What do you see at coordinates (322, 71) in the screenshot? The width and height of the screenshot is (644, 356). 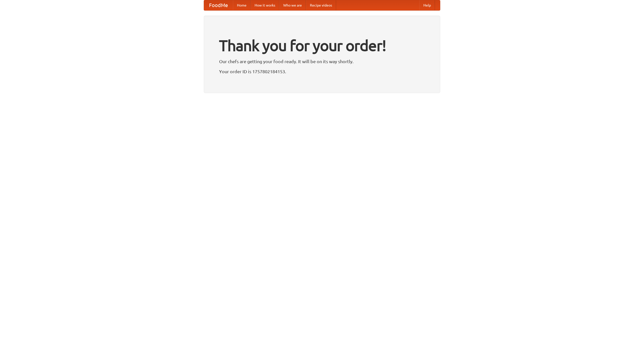 I see `p: Your order ID is 1757802184153.` at bounding box center [322, 71].